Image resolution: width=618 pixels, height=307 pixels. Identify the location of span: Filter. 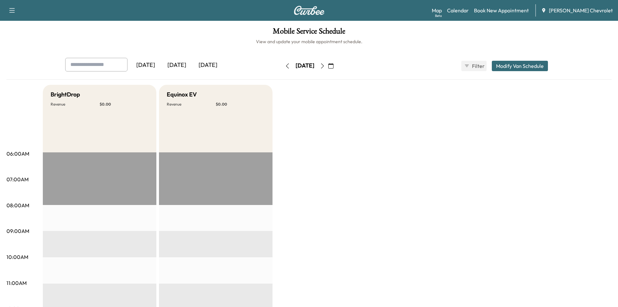
(478, 66).